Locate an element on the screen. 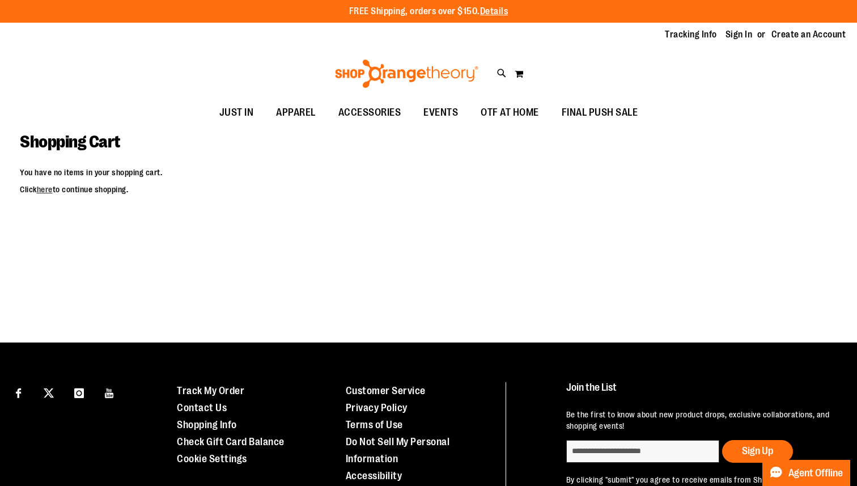 The width and height of the screenshot is (857, 486). a: Visit our X page is located at coordinates (49, 392).